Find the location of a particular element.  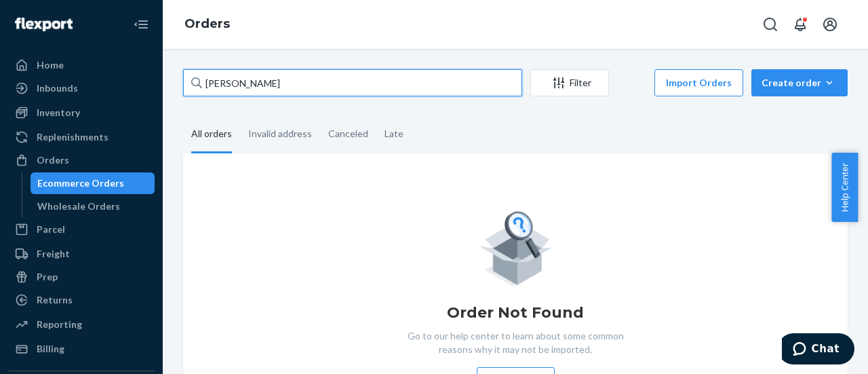

div: Inventory is located at coordinates (58, 113).